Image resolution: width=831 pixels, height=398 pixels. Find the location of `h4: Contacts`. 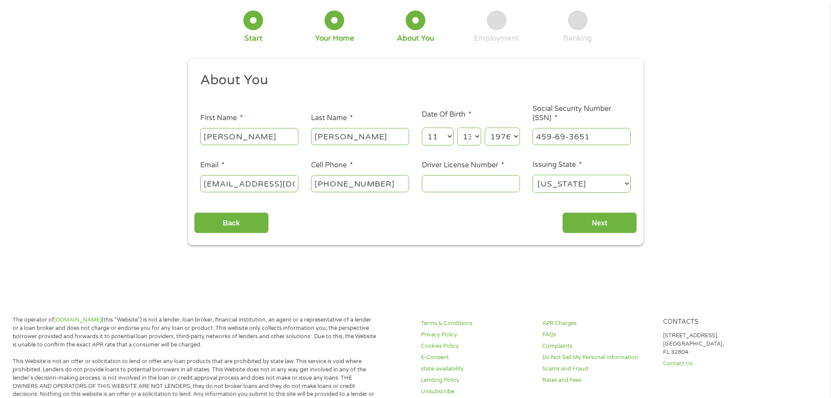

h4: Contacts is located at coordinates (719, 322).